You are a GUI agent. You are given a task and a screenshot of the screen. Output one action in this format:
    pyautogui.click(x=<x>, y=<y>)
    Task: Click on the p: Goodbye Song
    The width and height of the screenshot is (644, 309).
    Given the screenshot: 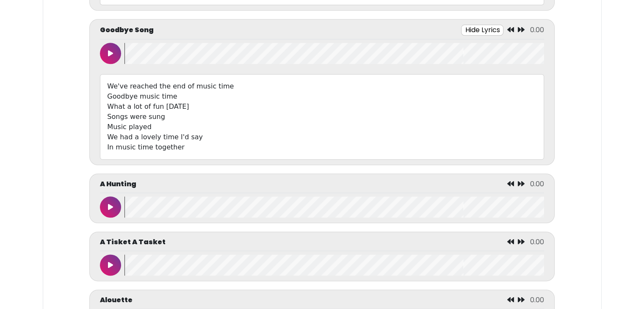 What is the action you would take?
    pyautogui.click(x=127, y=30)
    